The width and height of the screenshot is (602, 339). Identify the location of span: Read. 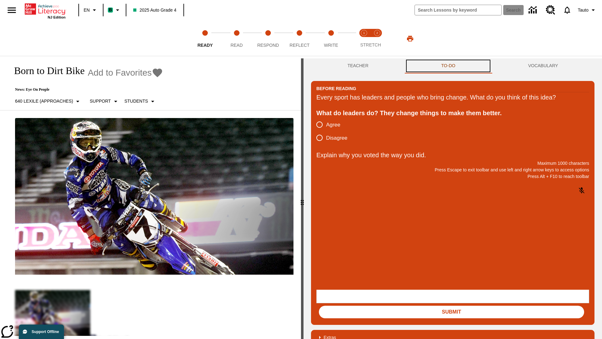
(236, 45).